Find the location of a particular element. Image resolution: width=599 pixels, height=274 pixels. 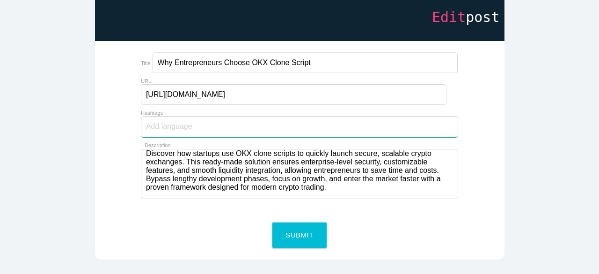

label: Hashtags is located at coordinates (152, 113).